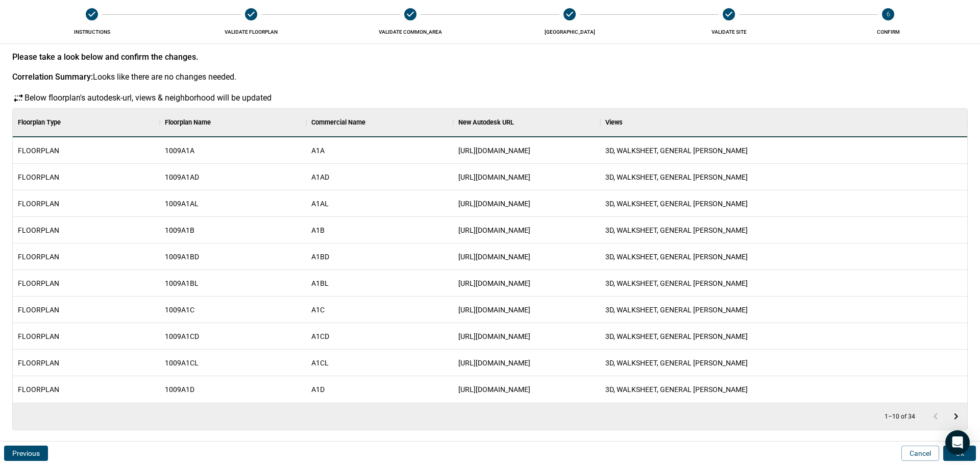 This screenshot has height=465, width=980. I want to click on button: Go to next page, so click(957, 417).